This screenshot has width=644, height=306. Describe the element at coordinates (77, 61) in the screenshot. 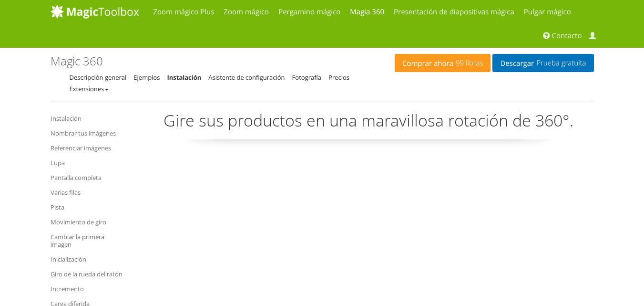

I see `font: Magic 360` at that location.